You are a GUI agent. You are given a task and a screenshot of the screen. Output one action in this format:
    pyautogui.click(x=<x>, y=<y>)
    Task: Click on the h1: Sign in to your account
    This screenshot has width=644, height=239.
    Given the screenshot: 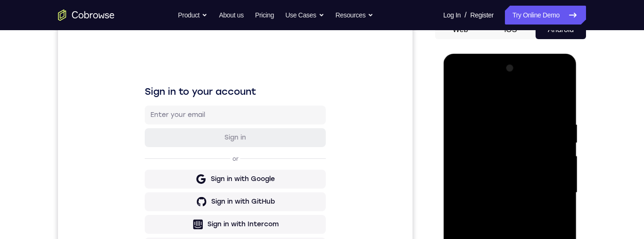 What is the action you would take?
    pyautogui.click(x=177, y=71)
    